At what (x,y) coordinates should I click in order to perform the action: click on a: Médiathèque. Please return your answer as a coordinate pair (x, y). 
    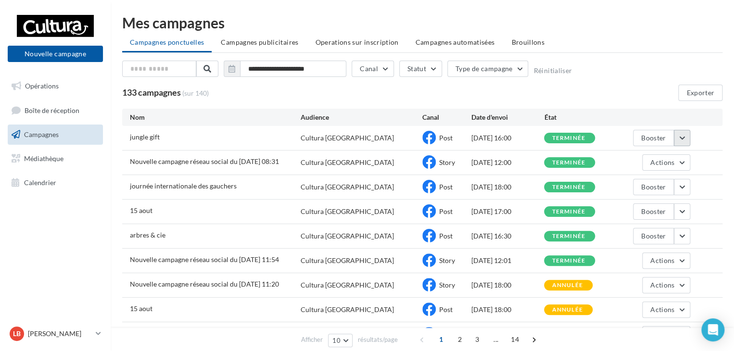
    Looking at the image, I should click on (55, 159).